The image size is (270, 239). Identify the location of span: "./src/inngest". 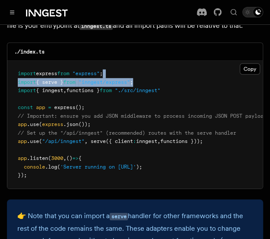
(138, 90).